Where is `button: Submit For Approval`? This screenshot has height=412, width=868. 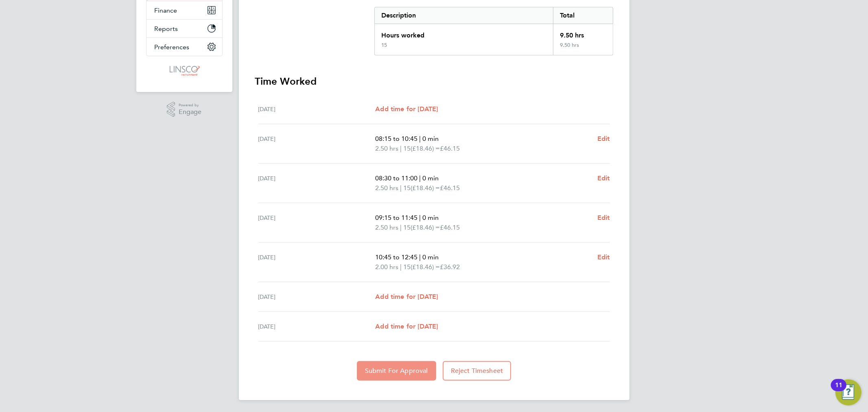 button: Submit For Approval is located at coordinates (396, 371).